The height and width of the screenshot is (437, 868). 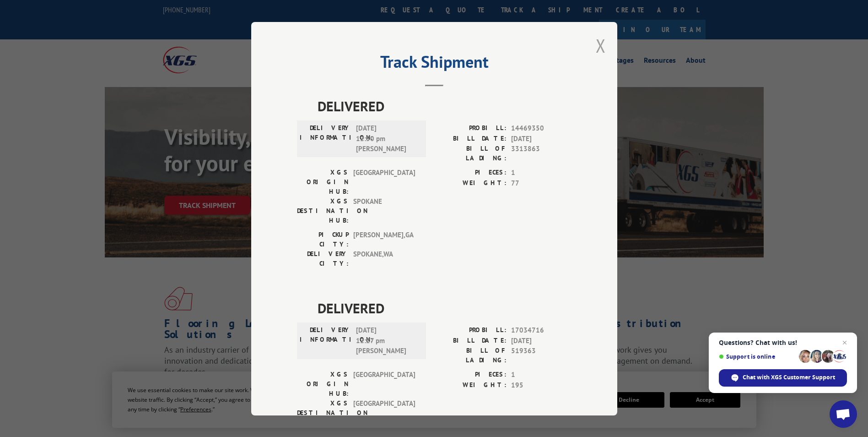 What do you see at coordinates (541, 330) in the screenshot?
I see `span: 17034716` at bounding box center [541, 330].